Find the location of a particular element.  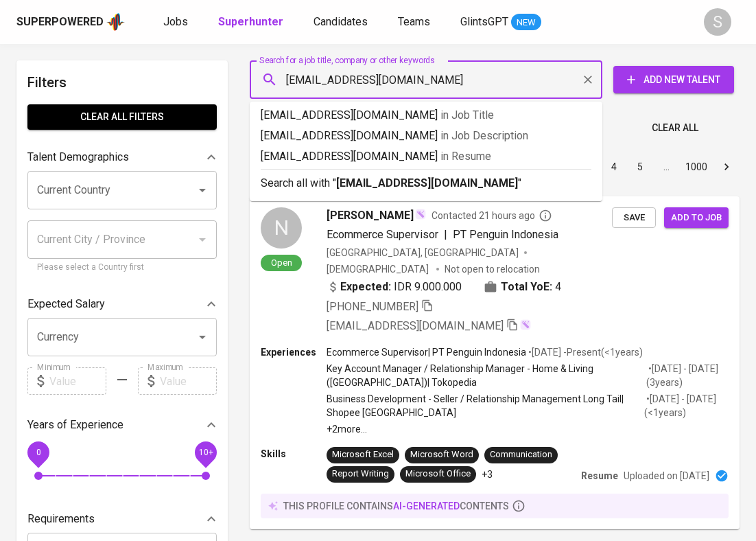

button: Go to page 1000 is located at coordinates (697, 167).